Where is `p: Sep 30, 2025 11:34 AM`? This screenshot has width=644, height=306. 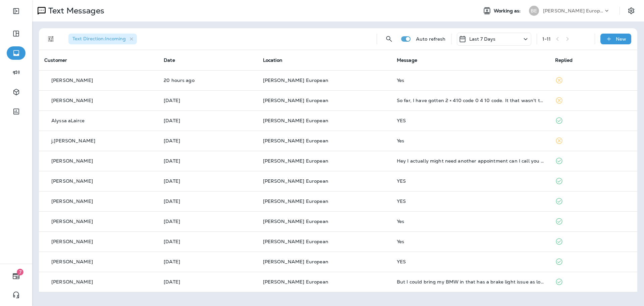 p: Sep 30, 2025 11:34 AM is located at coordinates (208, 241).